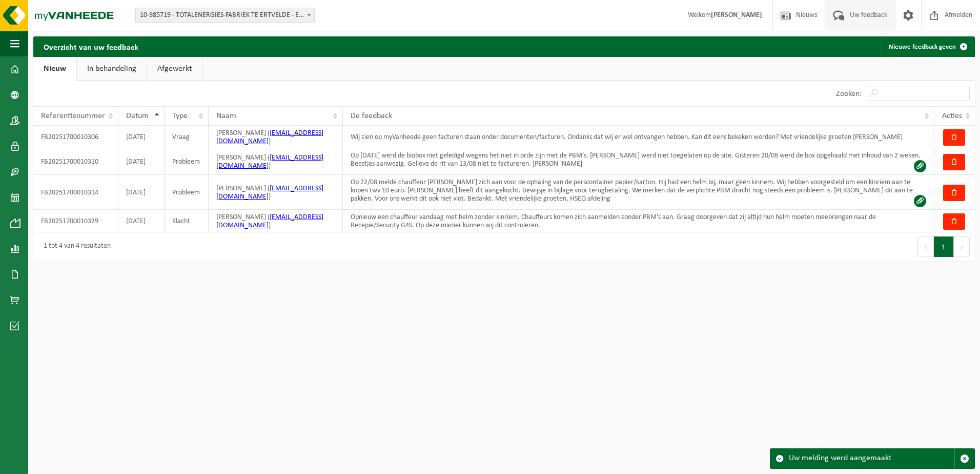 This screenshot has height=474, width=980. What do you see at coordinates (76, 161) in the screenshot?
I see `td: FB20251700010310` at bounding box center [76, 161].